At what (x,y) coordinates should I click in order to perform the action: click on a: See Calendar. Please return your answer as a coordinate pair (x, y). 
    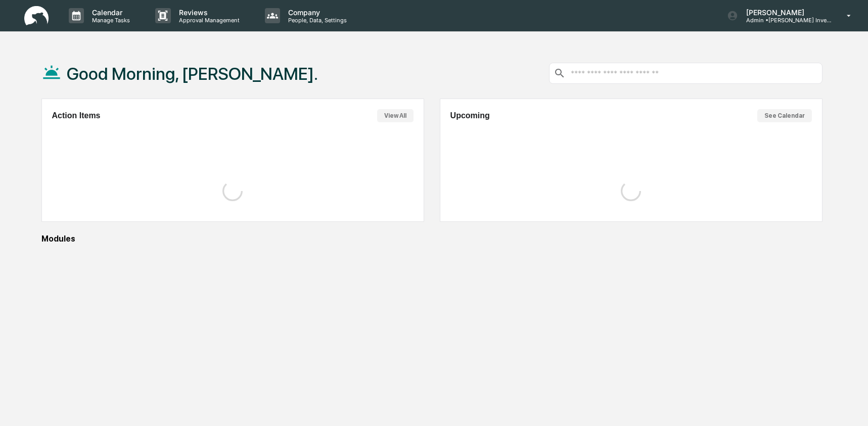
    Looking at the image, I should click on (785, 116).